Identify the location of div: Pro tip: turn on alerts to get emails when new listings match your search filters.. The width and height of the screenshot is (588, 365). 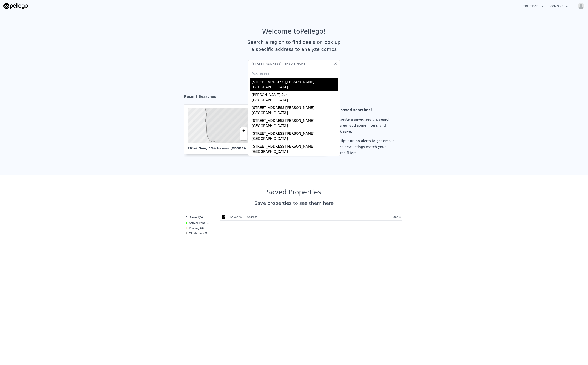
(365, 147).